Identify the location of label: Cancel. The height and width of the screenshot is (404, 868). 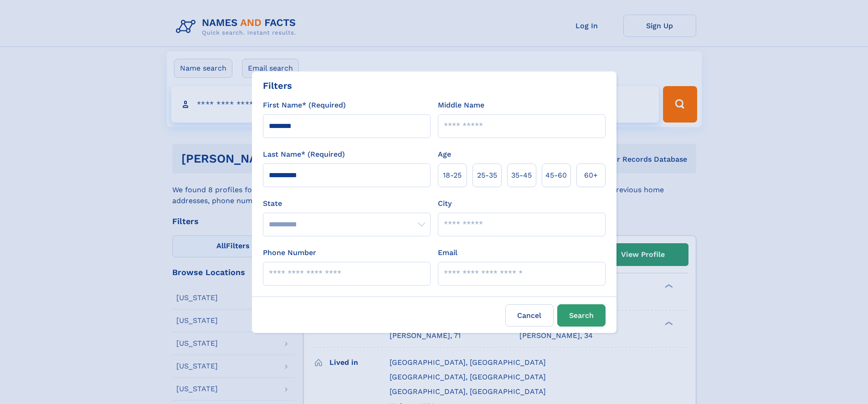
(529, 315).